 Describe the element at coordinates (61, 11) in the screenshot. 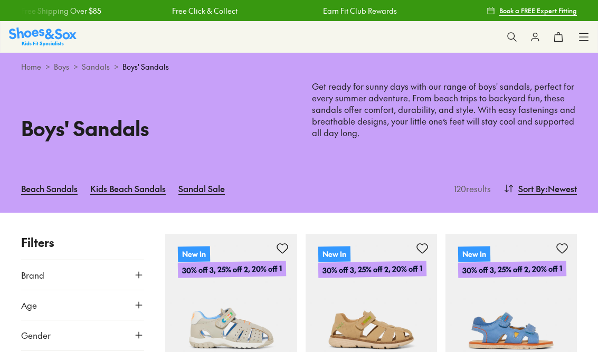

I see `a: Free Shipping Over $85` at that location.